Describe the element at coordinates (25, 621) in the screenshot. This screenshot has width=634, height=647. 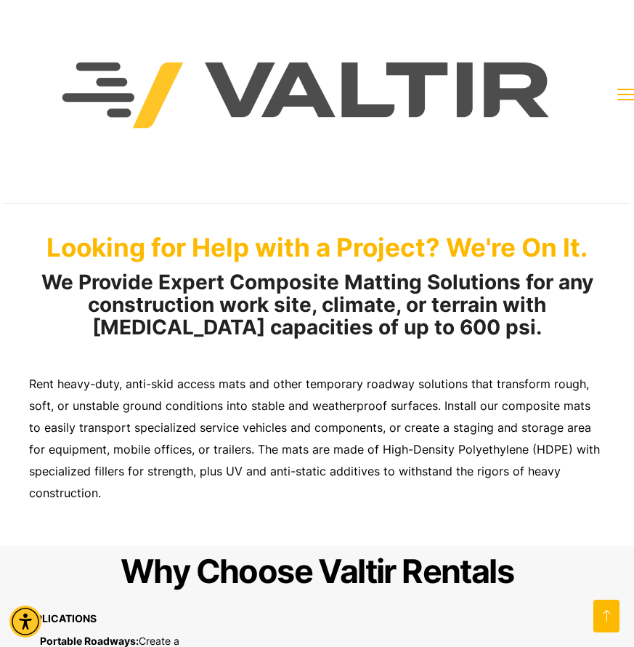
I see `div: Accessibility Menu` at that location.